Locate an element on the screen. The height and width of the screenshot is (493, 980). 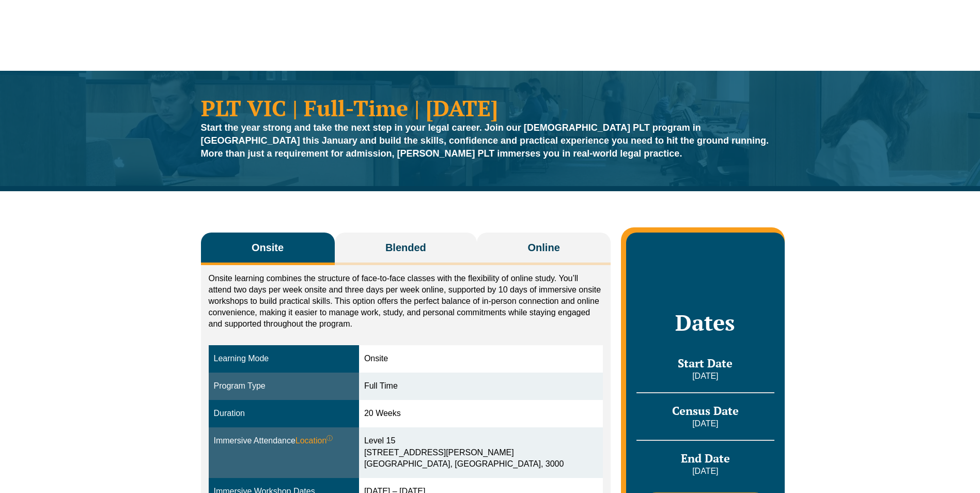
span: Census Date is located at coordinates (705, 411).